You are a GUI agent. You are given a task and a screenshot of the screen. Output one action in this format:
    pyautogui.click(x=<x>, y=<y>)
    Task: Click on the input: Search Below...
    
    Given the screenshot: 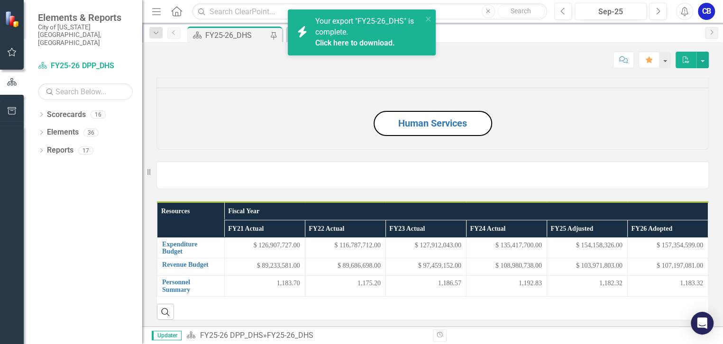 What is the action you would take?
    pyautogui.click(x=85, y=91)
    